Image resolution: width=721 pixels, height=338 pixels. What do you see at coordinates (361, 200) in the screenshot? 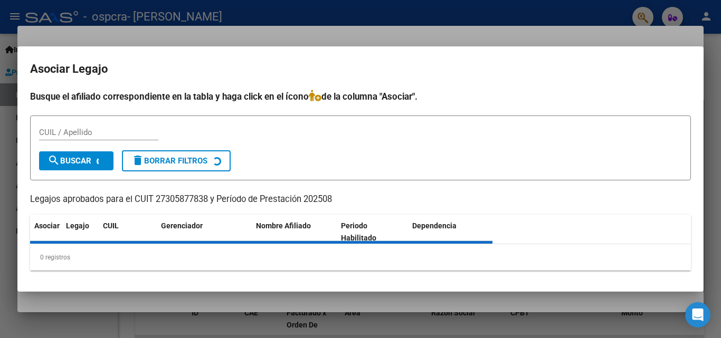
I see `p: Legajos aprobados para el CUIT 27305877838 y Período de Prestación 202508` at bounding box center [361, 200].